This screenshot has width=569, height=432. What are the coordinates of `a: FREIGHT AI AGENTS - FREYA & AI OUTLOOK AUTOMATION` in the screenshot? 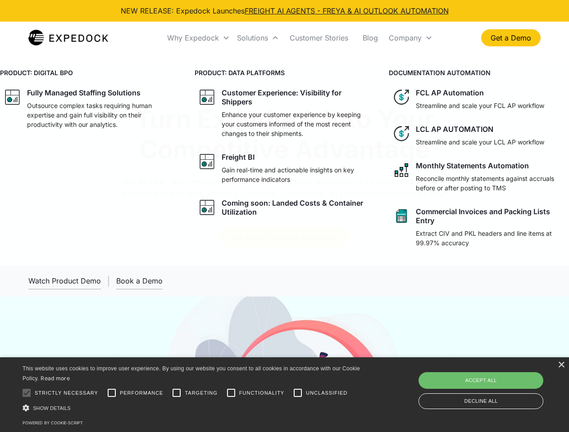 It's located at (346, 11).